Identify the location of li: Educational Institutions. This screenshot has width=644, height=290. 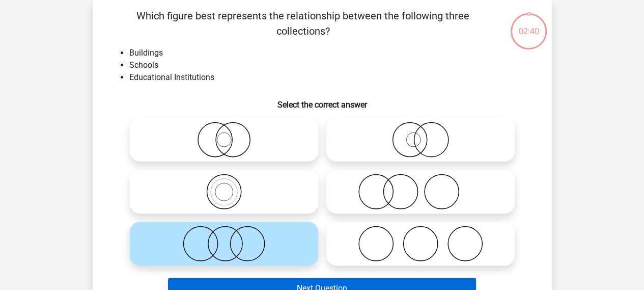
(333, 77).